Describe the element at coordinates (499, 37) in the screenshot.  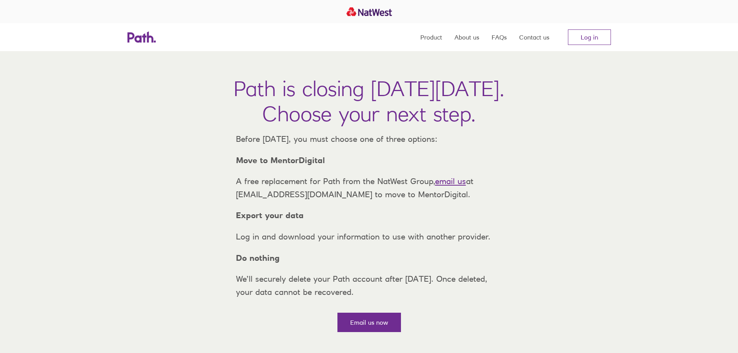
I see `a: FAQs` at that location.